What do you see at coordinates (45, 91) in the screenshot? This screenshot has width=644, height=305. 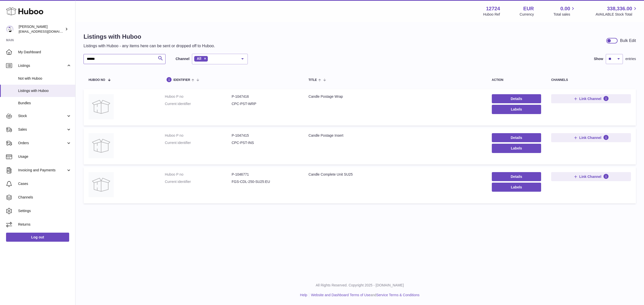 I see `span: Listings with Huboo` at bounding box center [45, 91].